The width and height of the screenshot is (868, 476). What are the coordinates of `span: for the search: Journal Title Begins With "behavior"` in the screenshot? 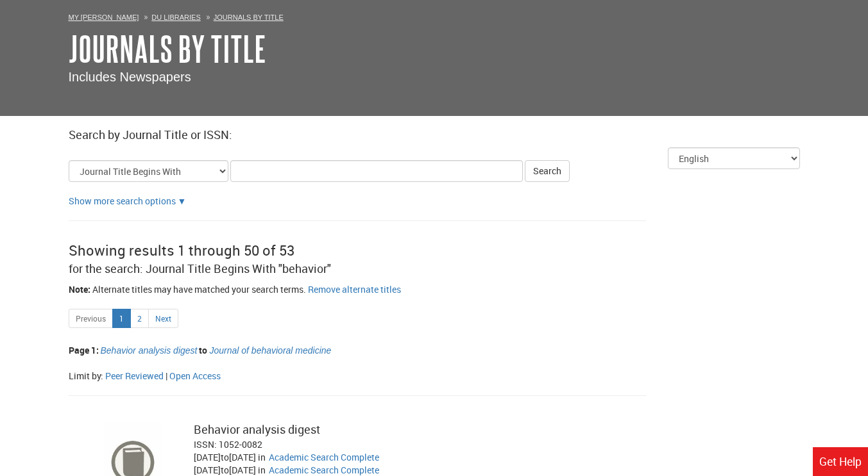 It's located at (200, 269).